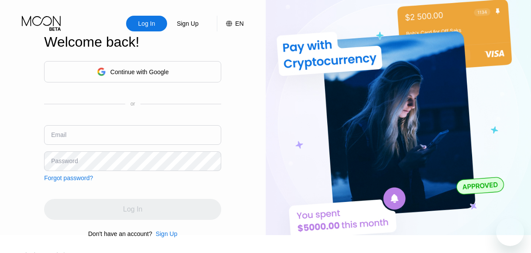 The image size is (531, 253). What do you see at coordinates (133, 104) in the screenshot?
I see `div: or` at bounding box center [133, 104].